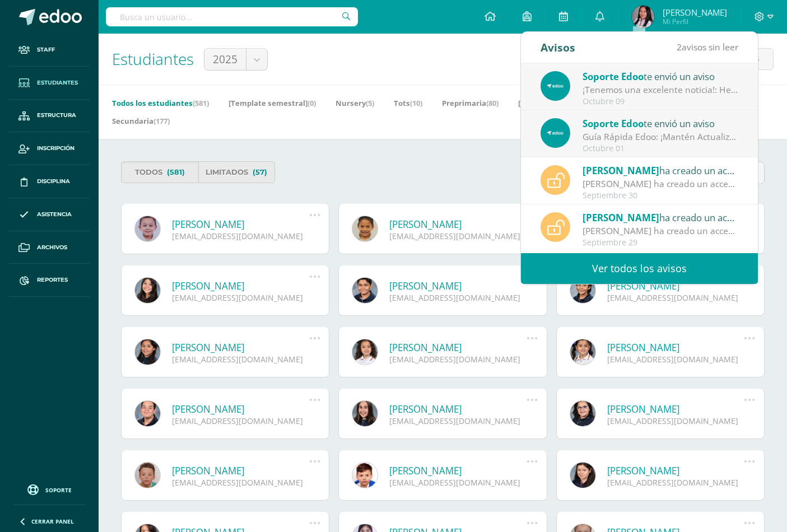 This screenshot has width=787, height=532. What do you see at coordinates (661, 196) in the screenshot?
I see `div: Septiembre 30` at bounding box center [661, 196].